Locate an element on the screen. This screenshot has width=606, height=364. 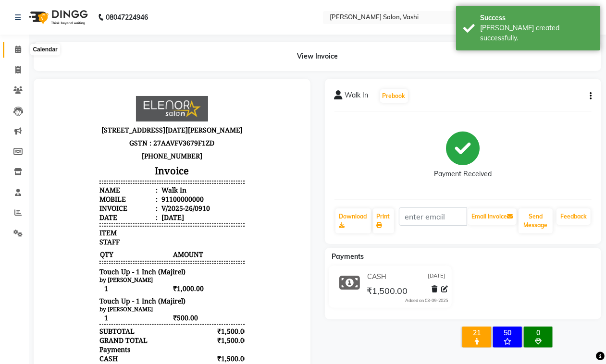
div: Payment Received is located at coordinates (463, 175).